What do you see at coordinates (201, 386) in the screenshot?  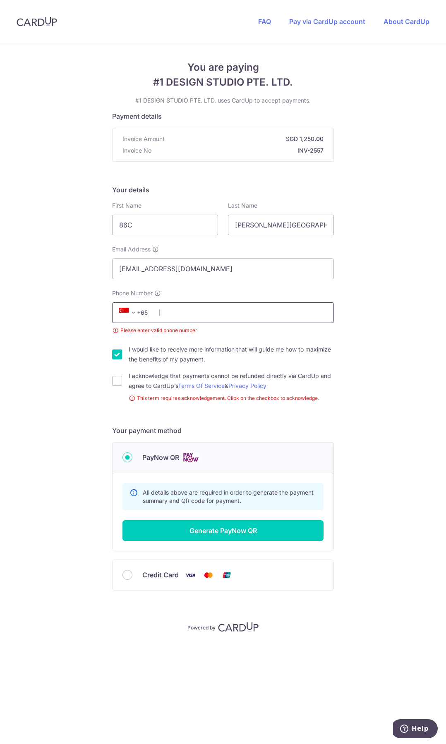 I see `a: Terms Of Service` at bounding box center [201, 386].